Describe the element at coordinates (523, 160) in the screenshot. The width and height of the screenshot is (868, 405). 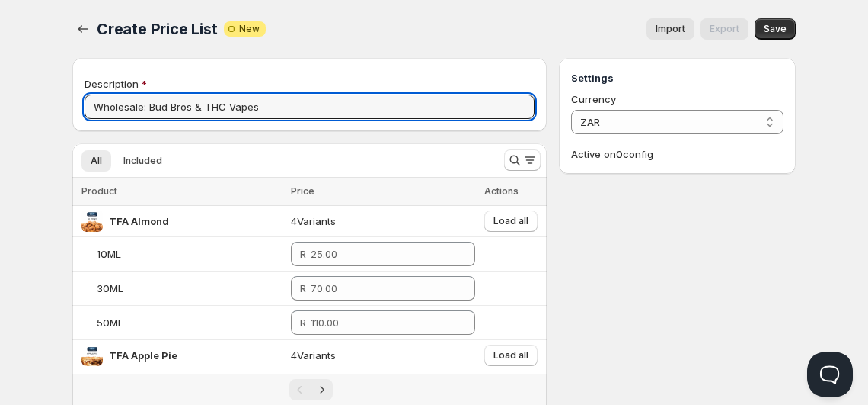
I see `button: Search and filter results` at that location.